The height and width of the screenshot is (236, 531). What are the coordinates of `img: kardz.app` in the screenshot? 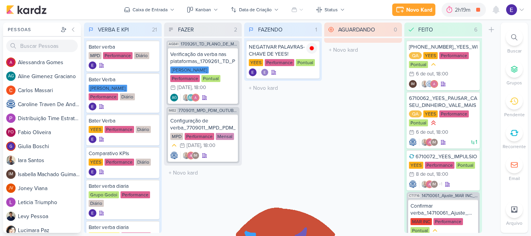 It's located at (26, 10).